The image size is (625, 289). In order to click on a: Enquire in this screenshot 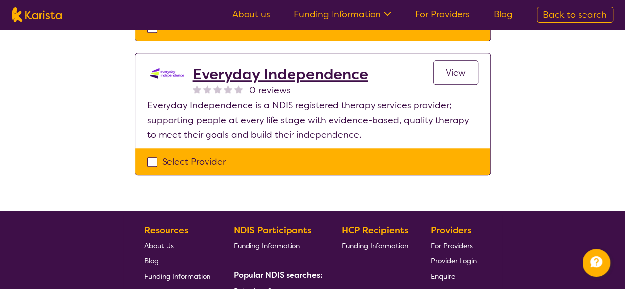, I will do `click(454, 276)`.